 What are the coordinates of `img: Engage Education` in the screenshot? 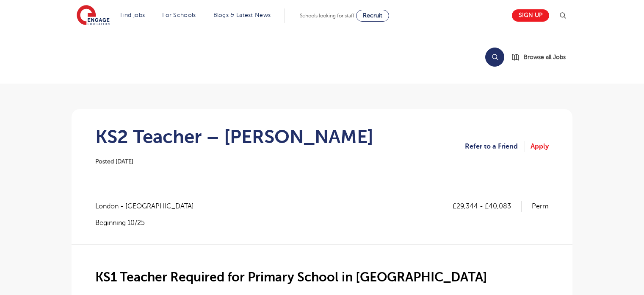 It's located at (93, 16).